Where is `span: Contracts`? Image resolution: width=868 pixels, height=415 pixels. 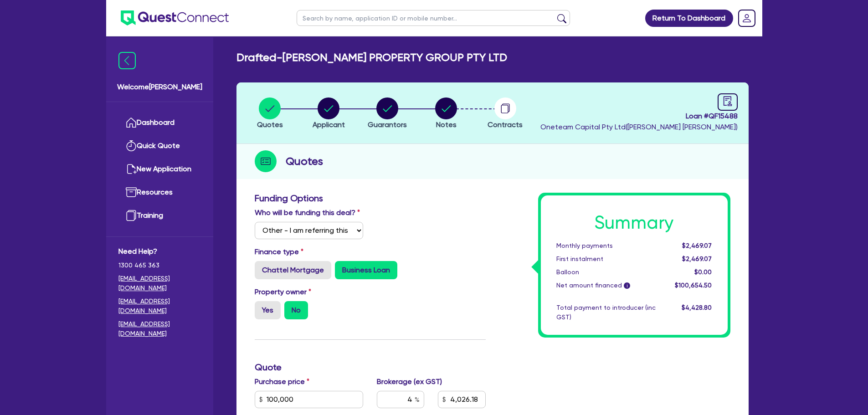 span: Contracts is located at coordinates (505, 125).